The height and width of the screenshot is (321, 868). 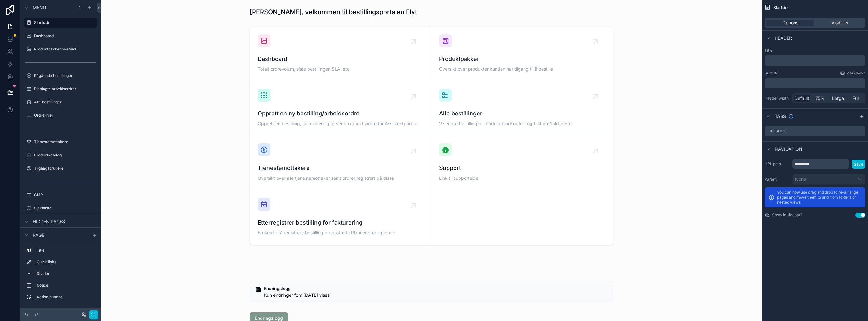 What do you see at coordinates (61, 156) in the screenshot?
I see `a: Produktkatalog` at bounding box center [61, 156].